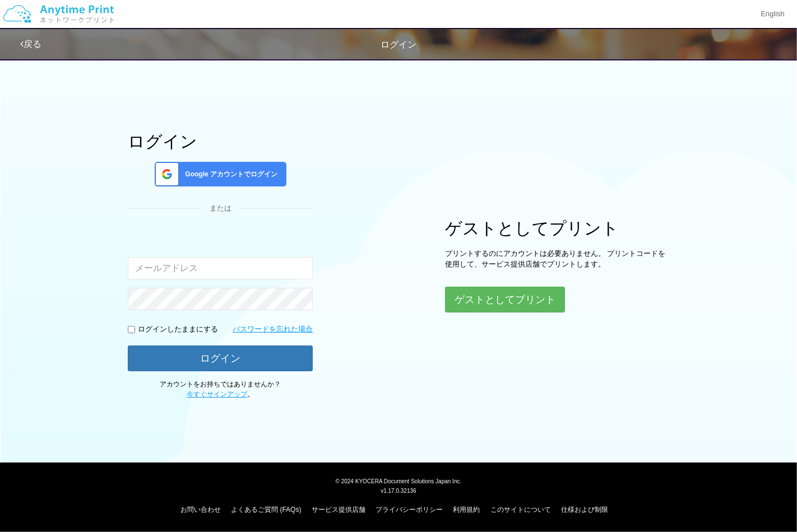 Image resolution: width=797 pixels, height=532 pixels. Describe the element at coordinates (178, 330) in the screenshot. I see `p: ログインしたままにする` at that location.